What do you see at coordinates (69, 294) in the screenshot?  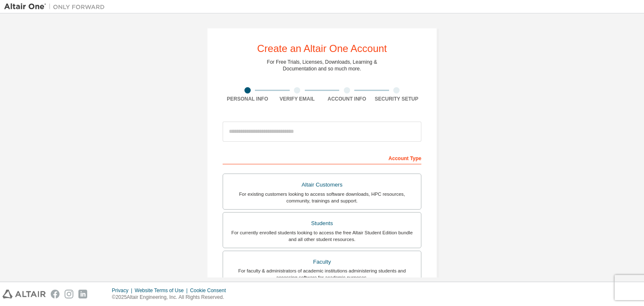 I see `img: instagram.svg` at bounding box center [69, 294].